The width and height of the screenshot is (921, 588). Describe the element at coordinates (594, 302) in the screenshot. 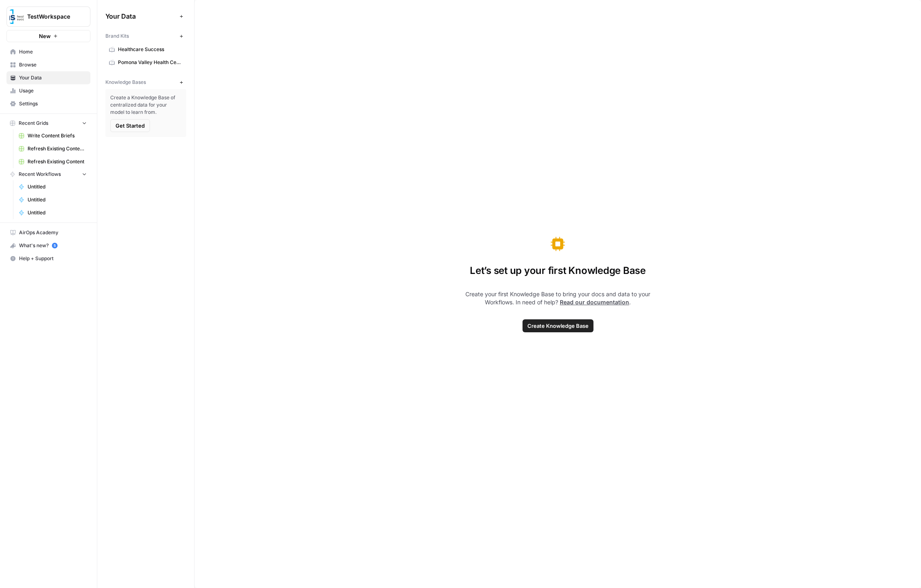

I see `a: Read our documentation` at that location.